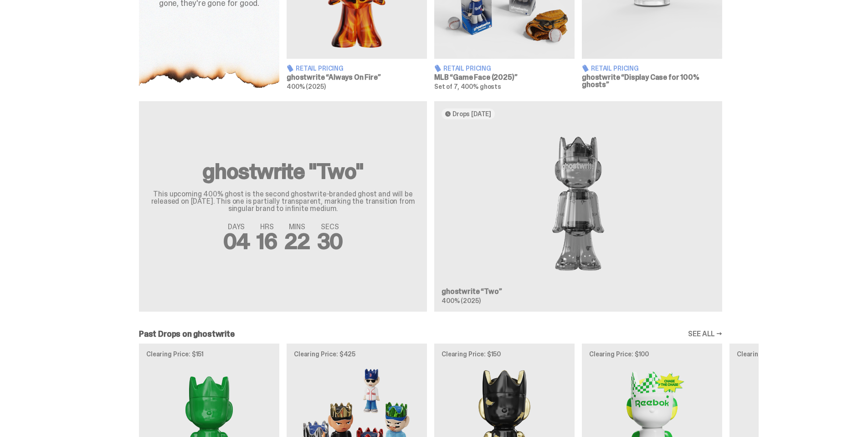 The image size is (868, 437). I want to click on span: HRS, so click(266, 227).